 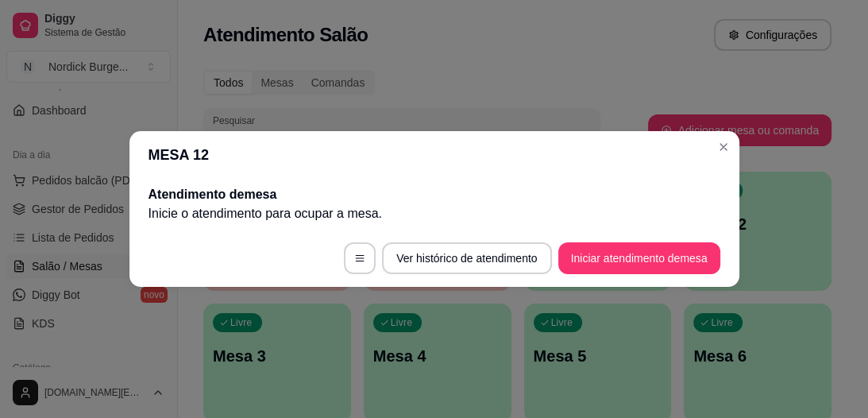 I want to click on button: Ver histórico de atendimento, so click(x=466, y=258).